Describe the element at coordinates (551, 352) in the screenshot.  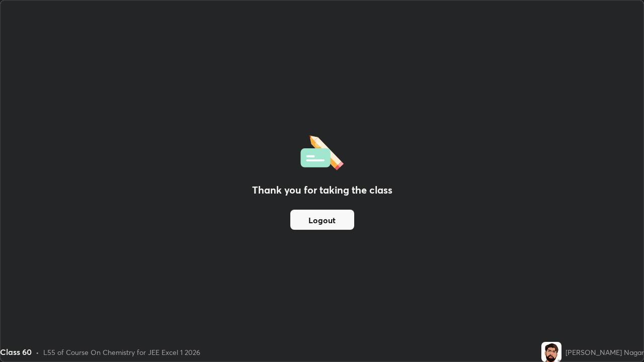
I see `img: 8a6df0ca86aa4bafae21e328bd8b9af3.jpg` at that location.